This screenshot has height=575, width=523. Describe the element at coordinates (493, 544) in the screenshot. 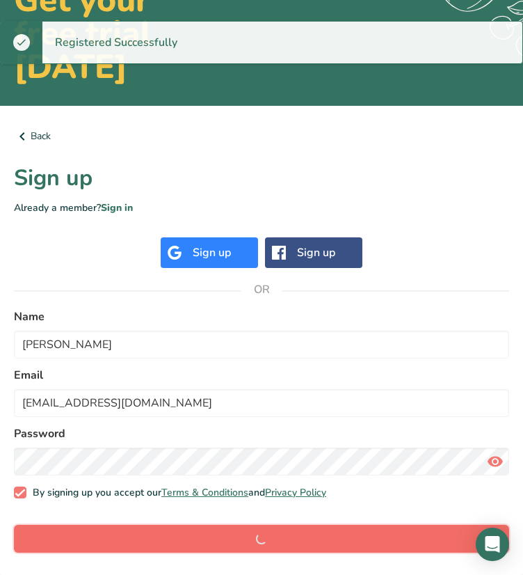

I see `div: Open Intercom Messenger` at that location.